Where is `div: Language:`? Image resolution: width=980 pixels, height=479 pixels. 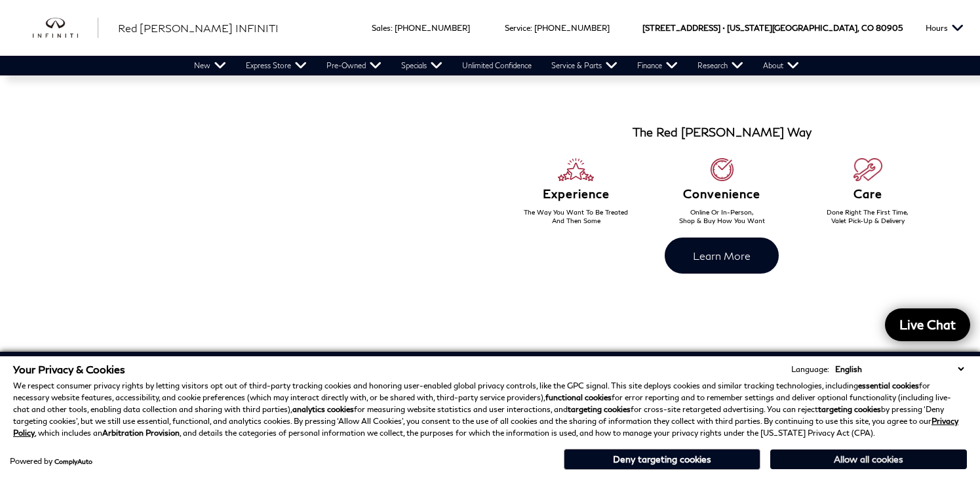 div: Language: is located at coordinates (811, 369).